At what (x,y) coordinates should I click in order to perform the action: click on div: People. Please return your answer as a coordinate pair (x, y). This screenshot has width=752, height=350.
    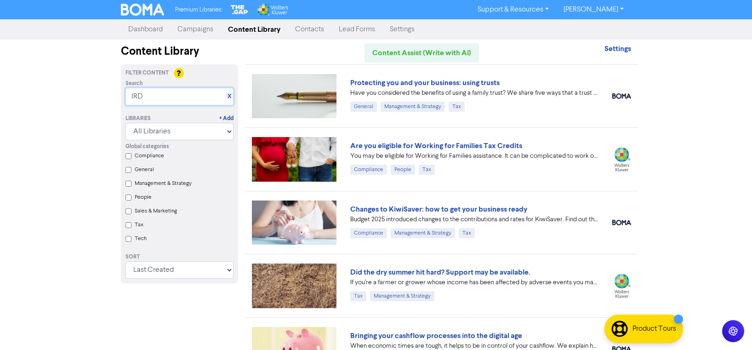
    Looking at the image, I should click on (403, 170).